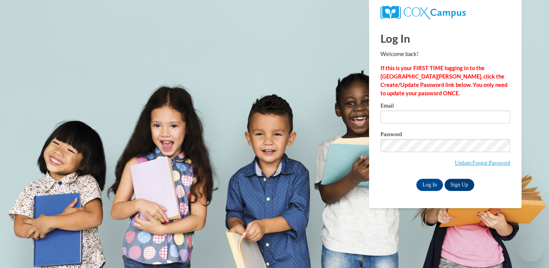 The width and height of the screenshot is (549, 268). What do you see at coordinates (446, 135) in the screenshot?
I see `label: Password` at bounding box center [446, 135].